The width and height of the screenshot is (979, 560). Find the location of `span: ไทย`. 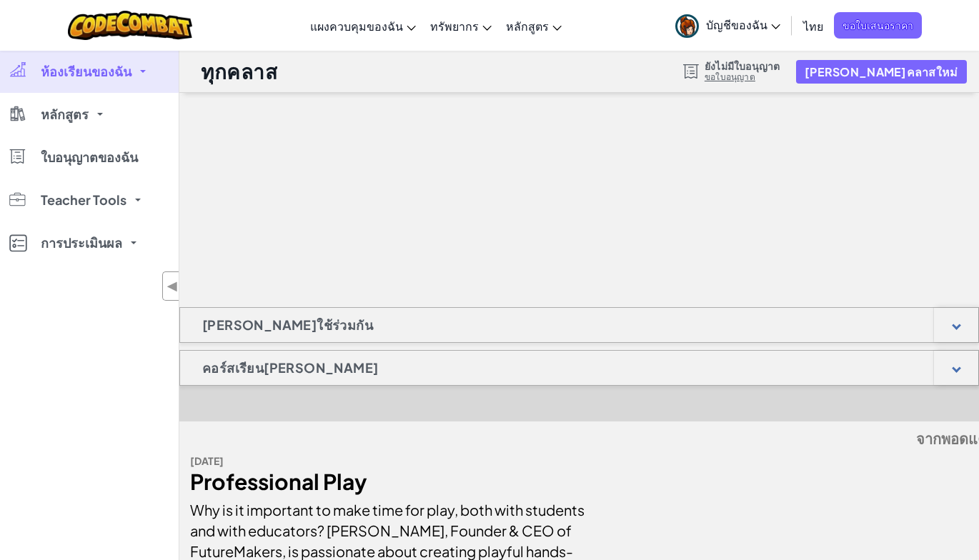

span: ไทย is located at coordinates (813, 25).